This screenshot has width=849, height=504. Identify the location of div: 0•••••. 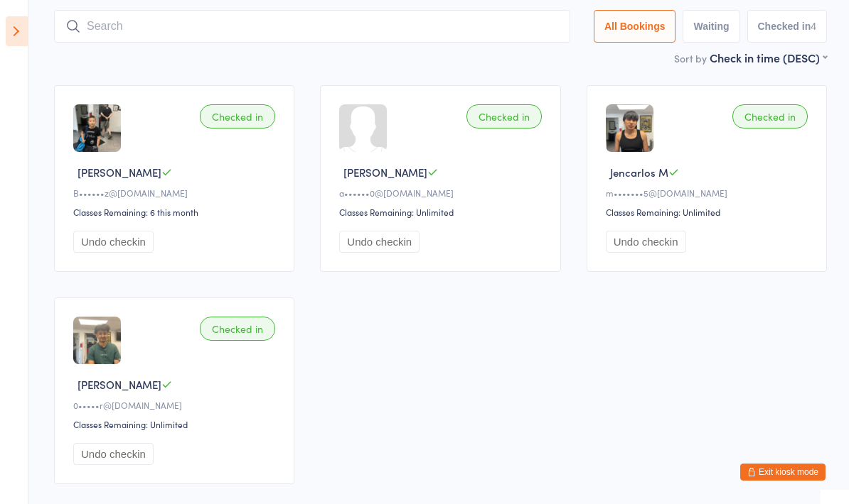
(176, 405).